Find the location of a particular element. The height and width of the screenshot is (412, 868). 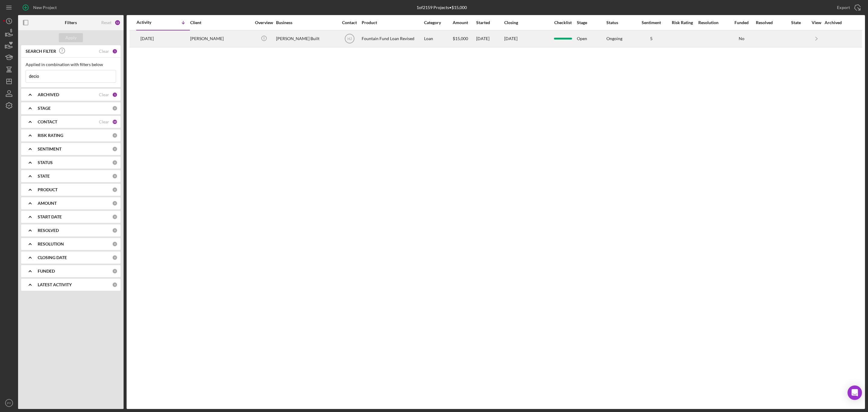

div: Contact is located at coordinates (349, 23).